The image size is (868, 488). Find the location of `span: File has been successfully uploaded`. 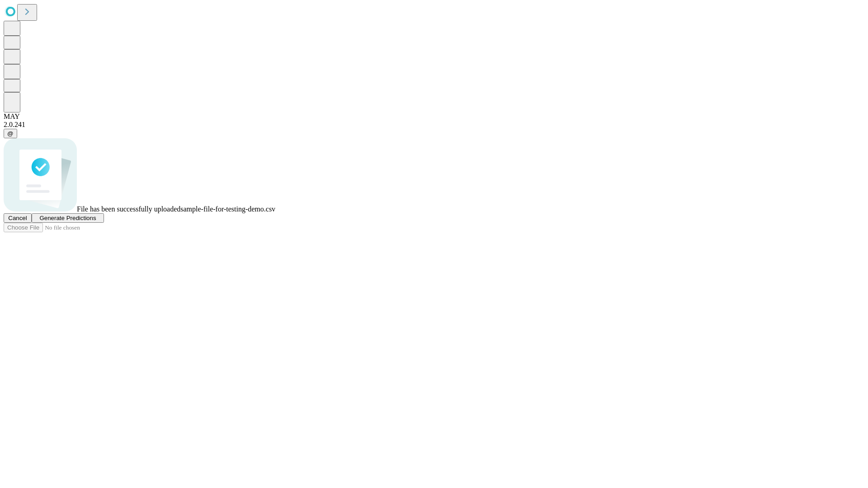

span: File has been successfully uploaded is located at coordinates (128, 209).